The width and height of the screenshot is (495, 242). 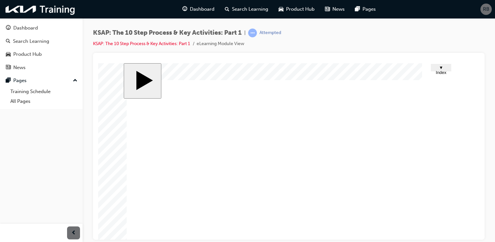 I want to click on a: Product Hub, so click(x=41, y=54).